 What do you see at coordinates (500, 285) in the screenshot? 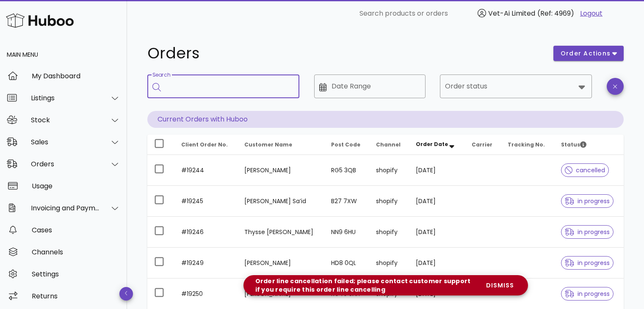
I see `span: dismiss` at bounding box center [500, 285].